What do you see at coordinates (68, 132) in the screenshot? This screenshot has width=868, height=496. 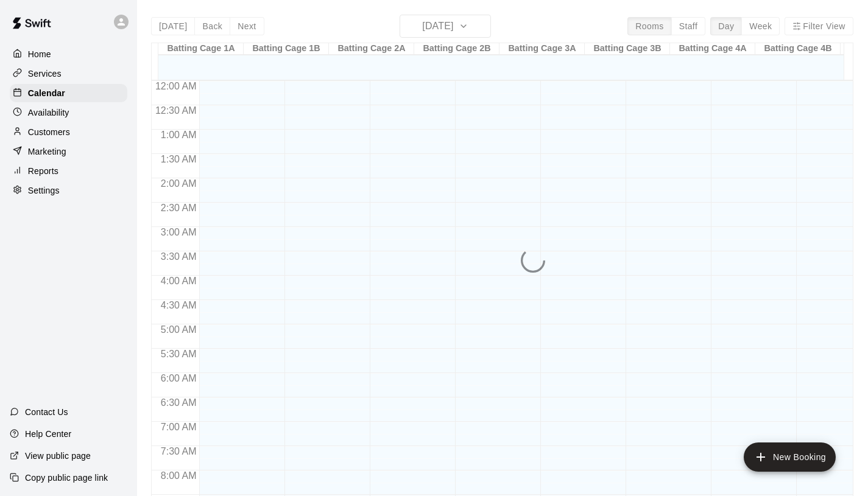 I see `a: Customers` at bounding box center [68, 132].